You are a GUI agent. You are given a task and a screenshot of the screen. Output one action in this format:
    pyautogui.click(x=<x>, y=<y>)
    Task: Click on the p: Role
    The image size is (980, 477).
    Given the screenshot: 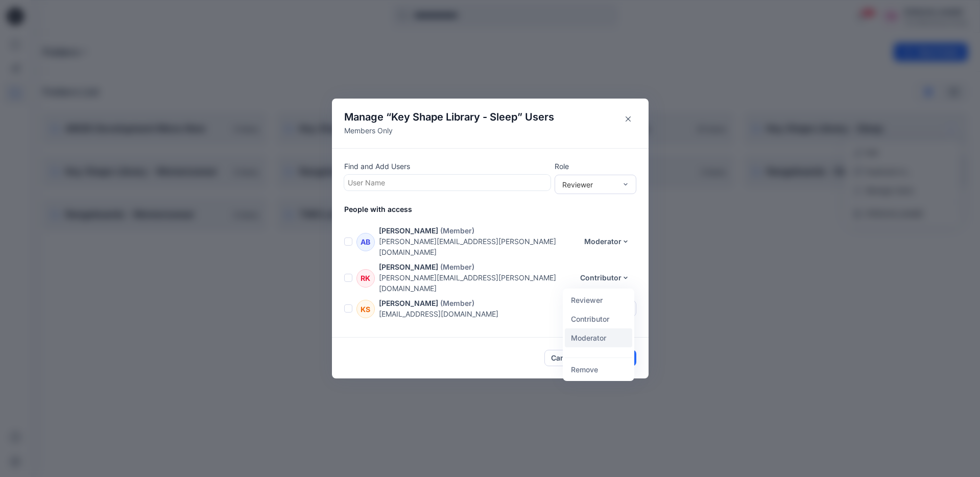 What is the action you would take?
    pyautogui.click(x=595, y=166)
    